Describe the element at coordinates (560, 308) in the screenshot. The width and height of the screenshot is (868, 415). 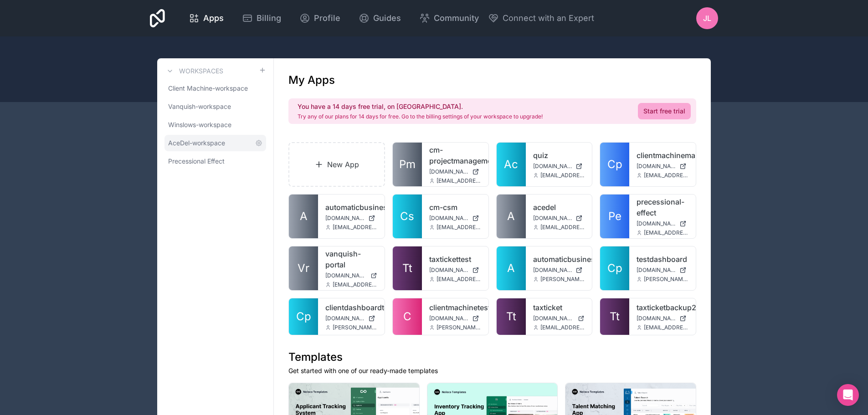
I see `a: taxticket` at that location.